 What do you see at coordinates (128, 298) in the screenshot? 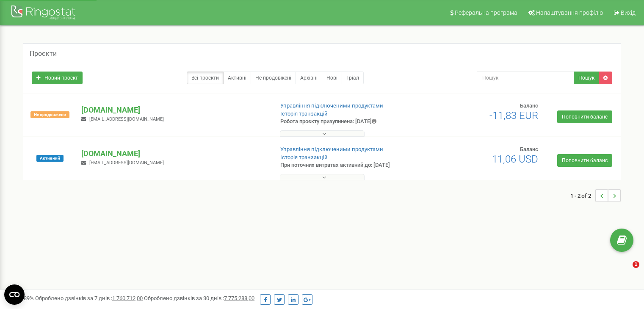
I see `u: 1 760 712,00` at bounding box center [128, 298].